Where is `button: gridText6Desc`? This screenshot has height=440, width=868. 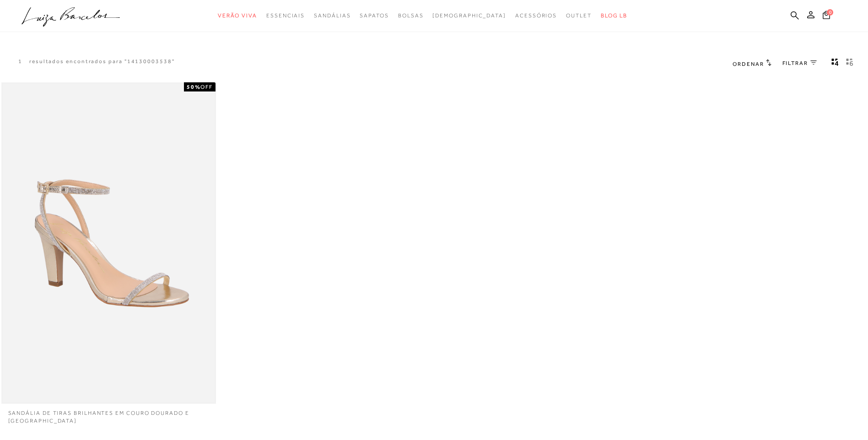 button: gridText6Desc is located at coordinates (849, 64).